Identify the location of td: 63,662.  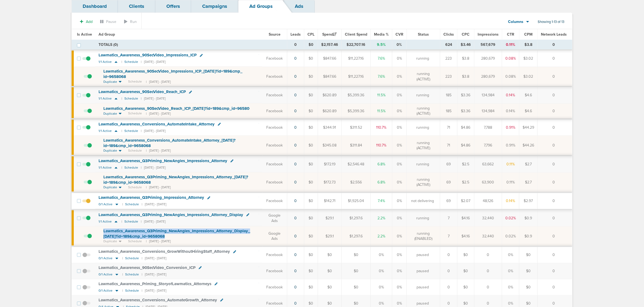
(488, 164).